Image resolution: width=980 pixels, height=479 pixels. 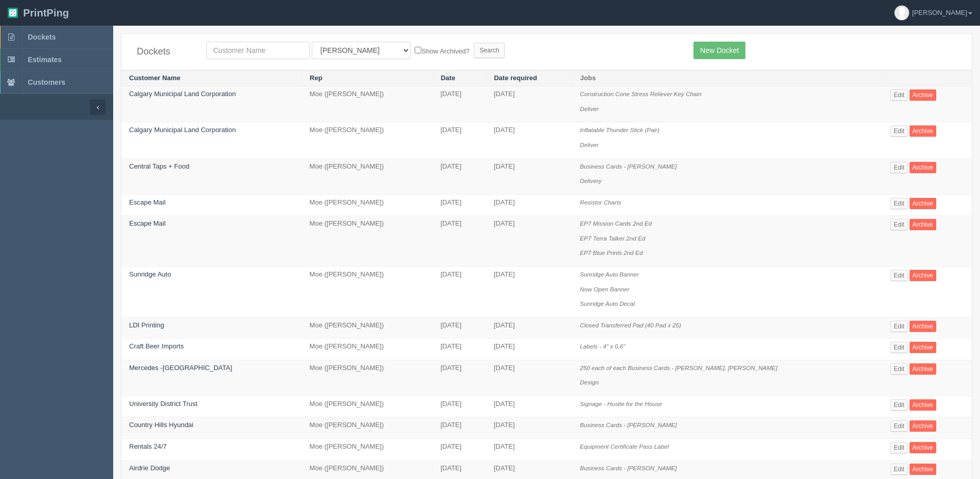 What do you see at coordinates (316, 78) in the screenshot?
I see `a: Rep` at bounding box center [316, 78].